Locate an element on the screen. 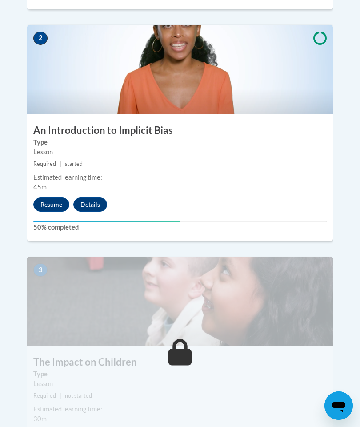  span: not started is located at coordinates (78, 395).